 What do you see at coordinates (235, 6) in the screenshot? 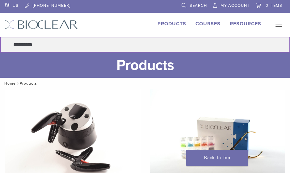
I see `span: My Account` at bounding box center [235, 6].